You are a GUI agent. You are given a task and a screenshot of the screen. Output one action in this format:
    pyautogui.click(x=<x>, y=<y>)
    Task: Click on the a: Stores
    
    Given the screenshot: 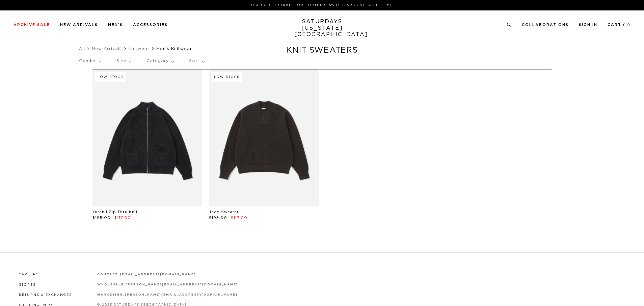 What is the action you would take?
    pyautogui.click(x=27, y=285)
    